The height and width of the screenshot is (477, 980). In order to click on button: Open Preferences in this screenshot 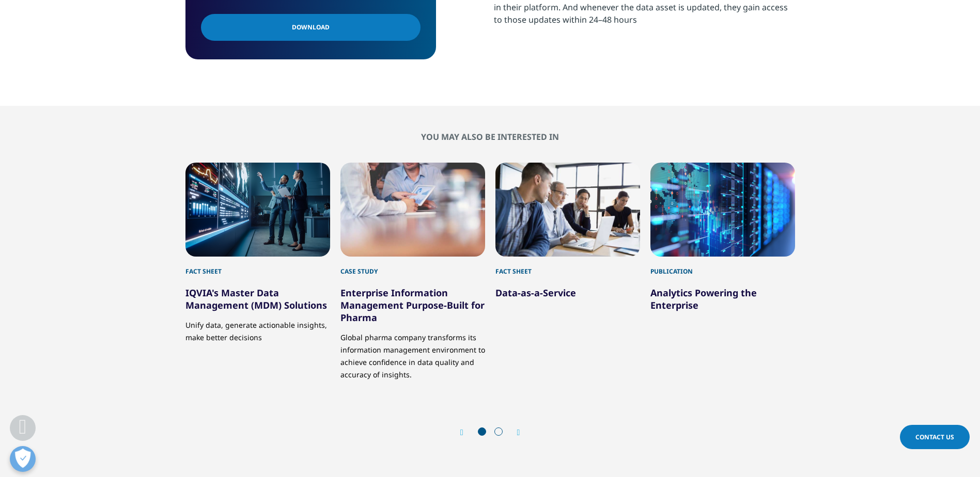, I will do `click(23, 459)`.